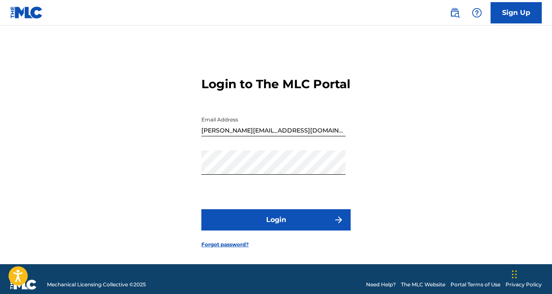 This screenshot has height=294, width=552. What do you see at coordinates (523, 285) in the screenshot?
I see `a: Privacy Policy` at bounding box center [523, 285].